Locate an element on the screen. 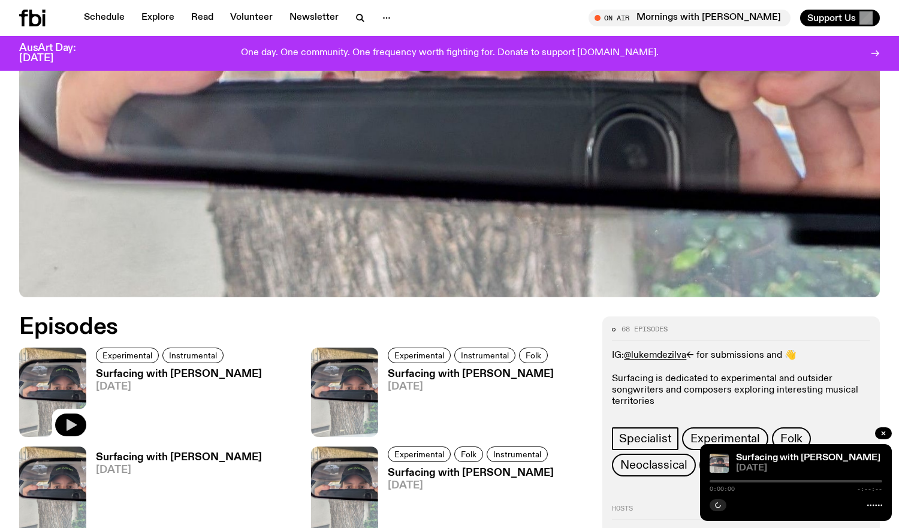  h2: Episodes is located at coordinates (303, 327).